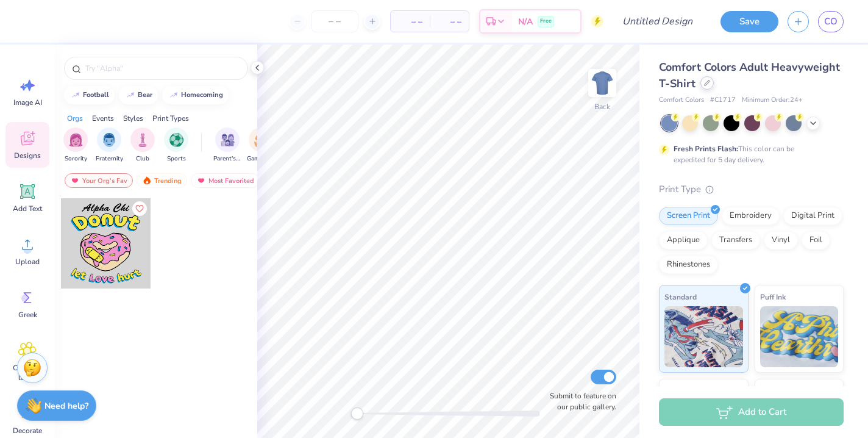  Describe the element at coordinates (681, 100) in the screenshot. I see `span: Comfort Colors` at that location.